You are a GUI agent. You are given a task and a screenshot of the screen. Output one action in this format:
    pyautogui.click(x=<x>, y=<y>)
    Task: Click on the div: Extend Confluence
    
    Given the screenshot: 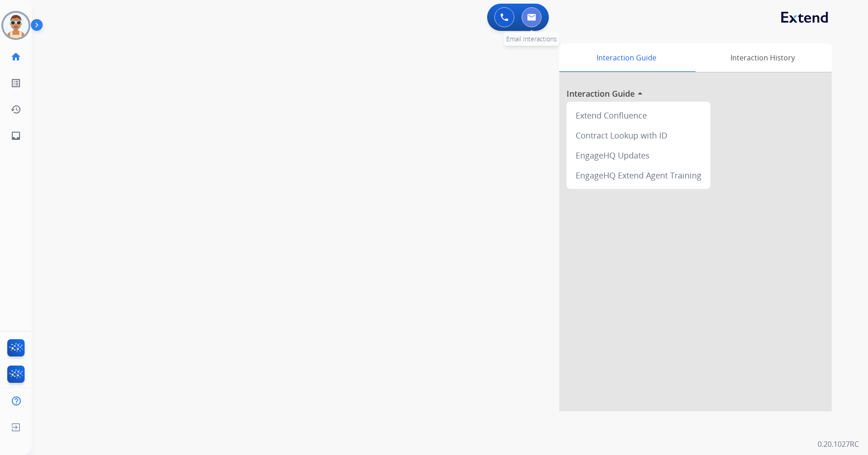 What is the action you would take?
    pyautogui.click(x=638, y=115)
    